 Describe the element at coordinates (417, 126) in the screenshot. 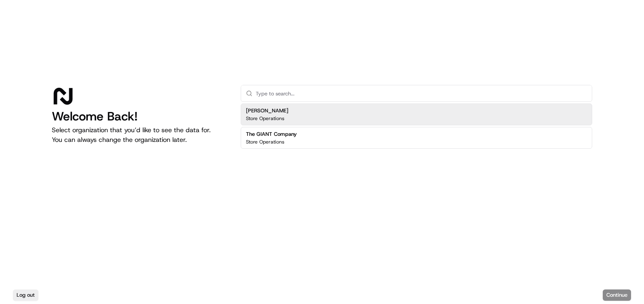

I see `div: Suggestions` at that location.